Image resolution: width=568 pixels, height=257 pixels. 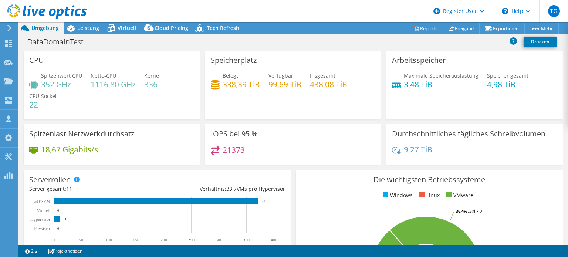 What do you see at coordinates (502, 28) in the screenshot?
I see `a: Exportieren` at bounding box center [502, 28].